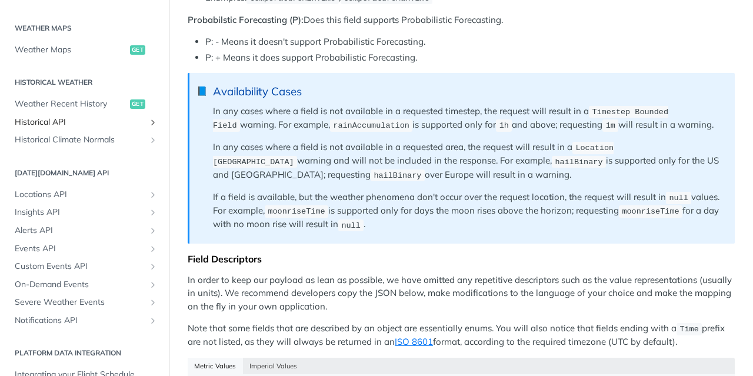 The image size is (753, 376). I want to click on button: Show subpages for Custom Events API, so click(153, 267).